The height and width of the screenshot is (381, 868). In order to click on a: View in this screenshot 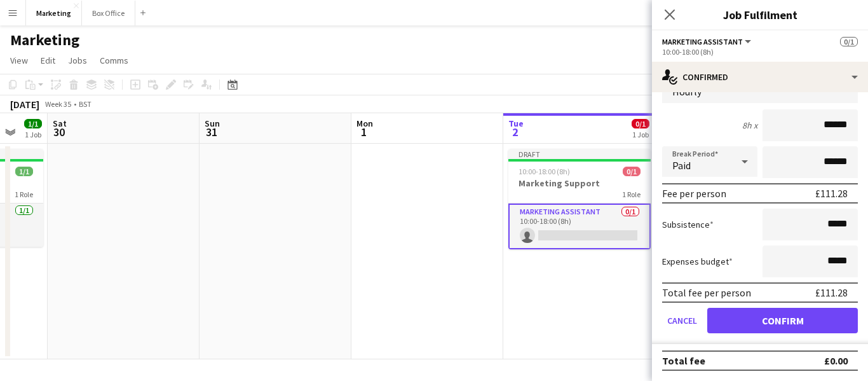, I will do `click(19, 60)`.